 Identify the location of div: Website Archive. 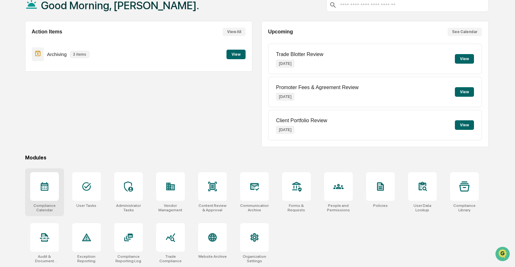
(213, 257).